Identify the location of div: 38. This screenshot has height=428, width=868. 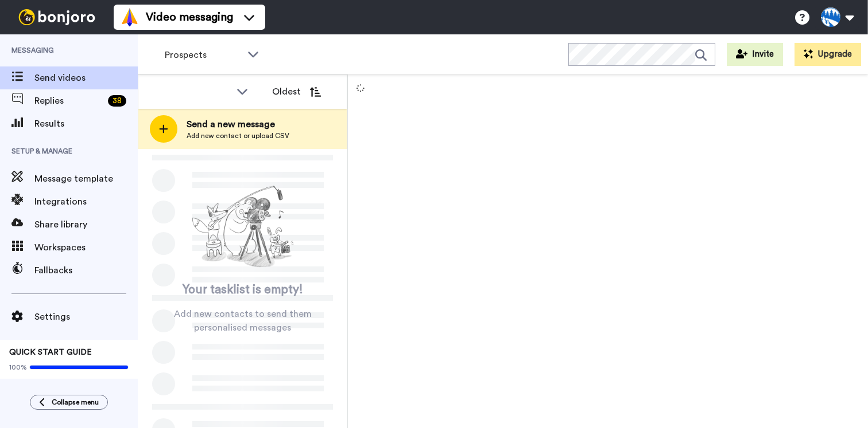
(117, 101).